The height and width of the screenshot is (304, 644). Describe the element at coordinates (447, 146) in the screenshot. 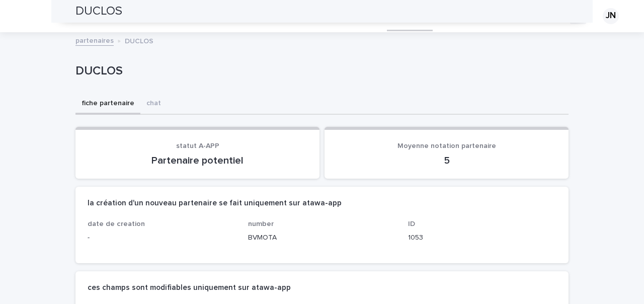

I see `span: Moyenne notation partenaire` at that location.